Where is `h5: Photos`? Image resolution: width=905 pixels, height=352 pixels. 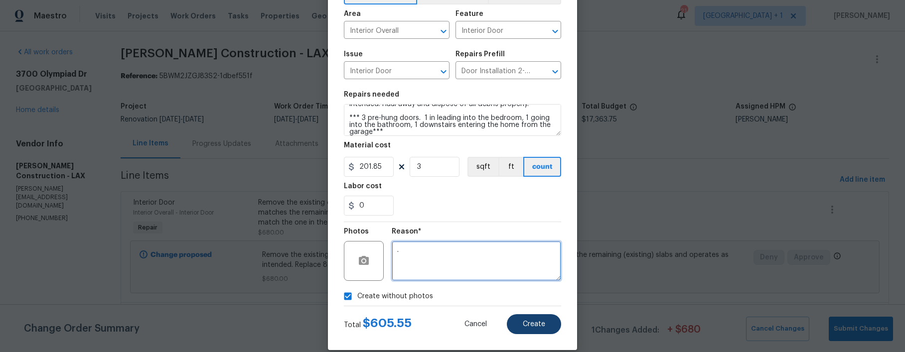
h5: Photos is located at coordinates (356, 232).